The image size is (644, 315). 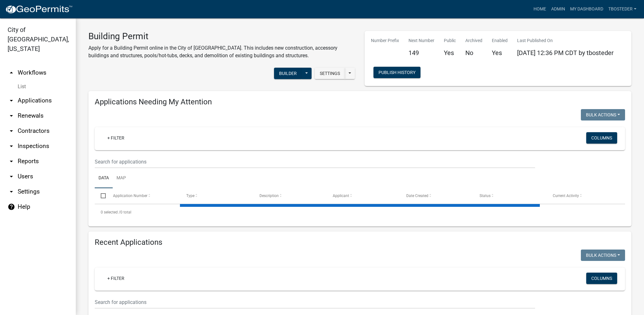 I want to click on datatable-header-cell: Applicant, so click(x=363, y=196).